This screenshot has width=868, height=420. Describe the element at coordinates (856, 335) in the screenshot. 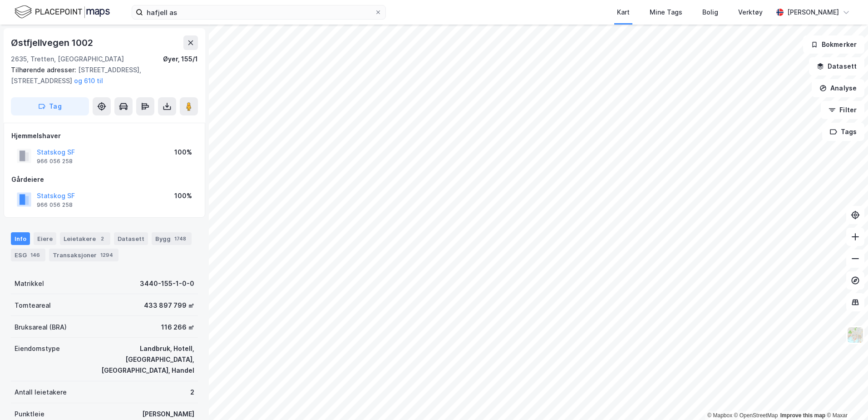

I see `img: Z` at that location.